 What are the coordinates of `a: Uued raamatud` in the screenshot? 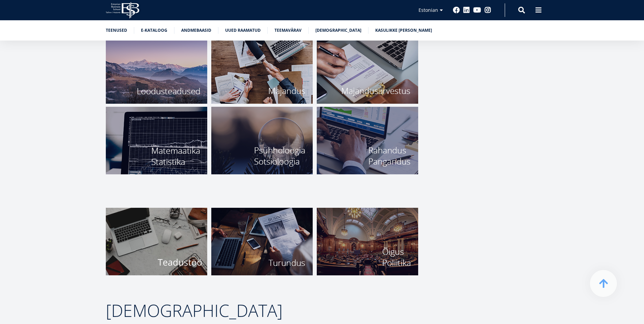 It's located at (243, 30).